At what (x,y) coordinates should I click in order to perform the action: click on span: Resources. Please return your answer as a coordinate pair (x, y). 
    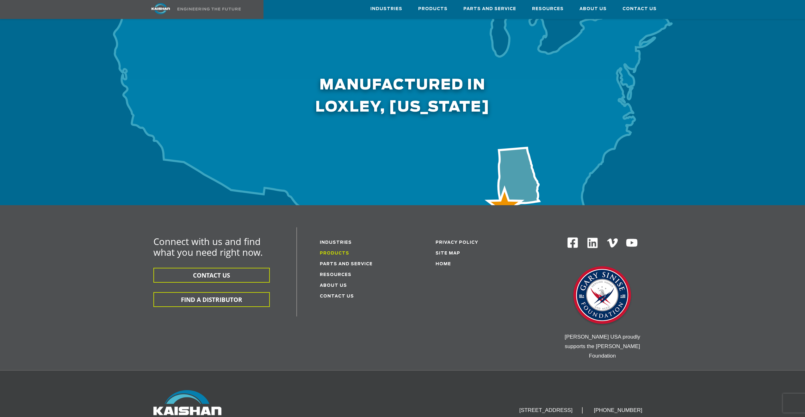
    Looking at the image, I should click on (548, 9).